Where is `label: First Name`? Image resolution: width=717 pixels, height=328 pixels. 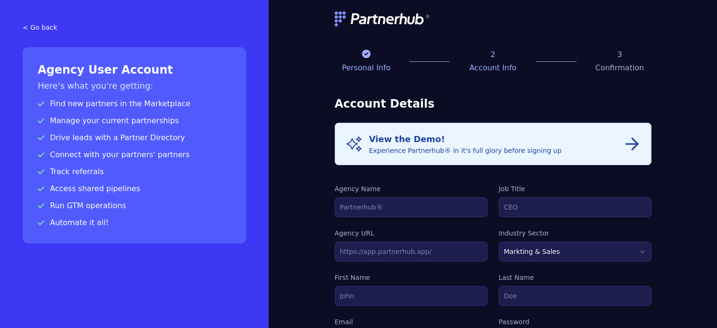 label: First Name is located at coordinates (411, 277).